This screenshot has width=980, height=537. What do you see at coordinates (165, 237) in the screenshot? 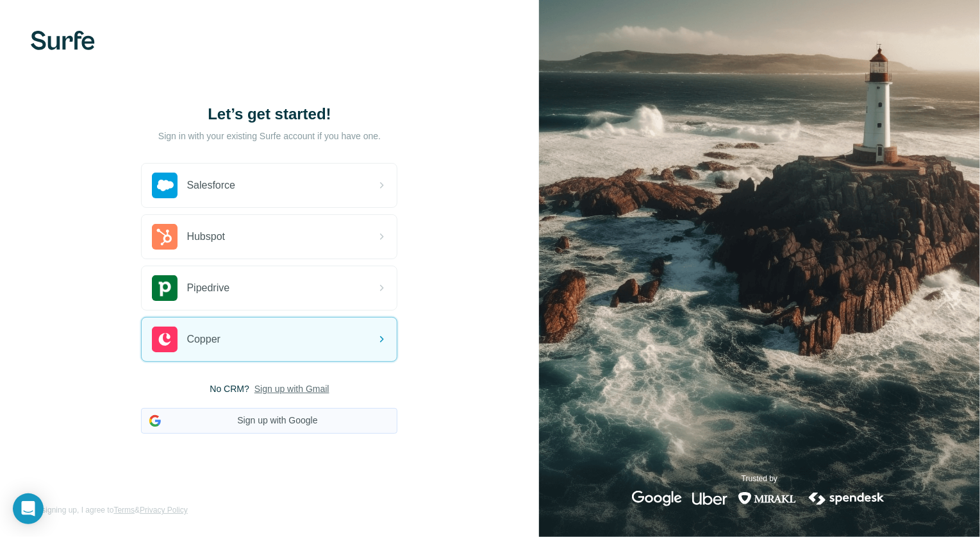
I see `img: hubspot's logo` at bounding box center [165, 237].